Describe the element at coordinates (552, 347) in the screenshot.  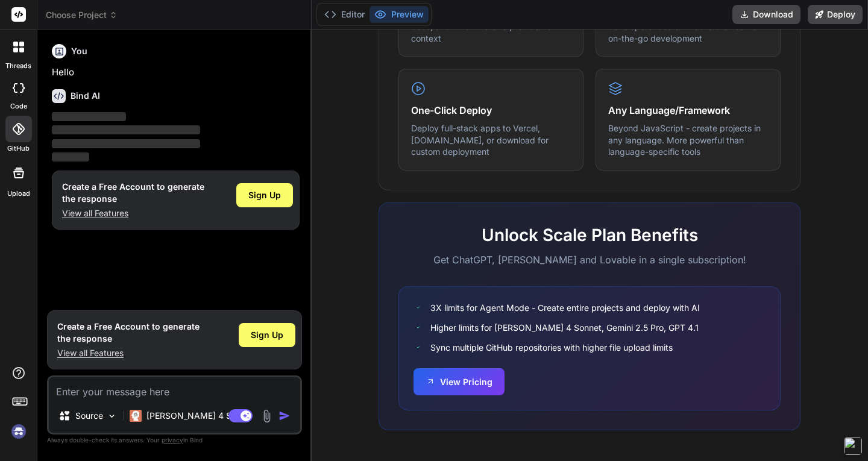
I see `span: Sync multiple GitHub repositories with higher file upload limits` at that location.